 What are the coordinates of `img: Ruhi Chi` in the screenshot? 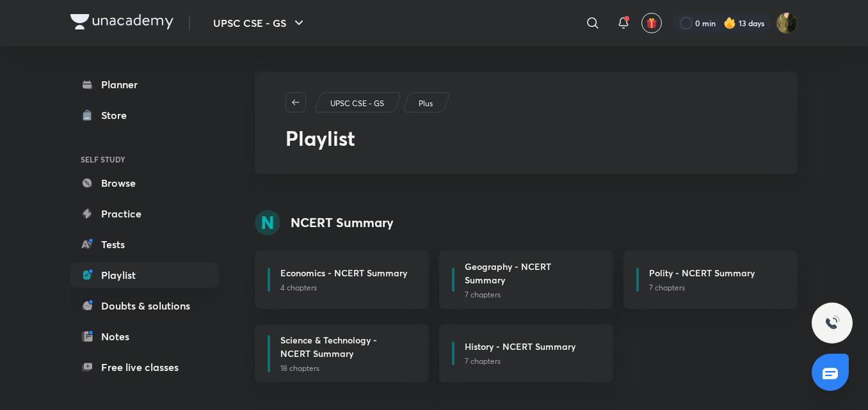 It's located at (786, 23).